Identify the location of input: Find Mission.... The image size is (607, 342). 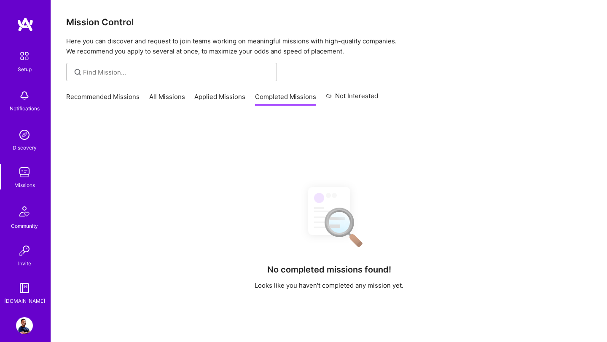
(177, 72).